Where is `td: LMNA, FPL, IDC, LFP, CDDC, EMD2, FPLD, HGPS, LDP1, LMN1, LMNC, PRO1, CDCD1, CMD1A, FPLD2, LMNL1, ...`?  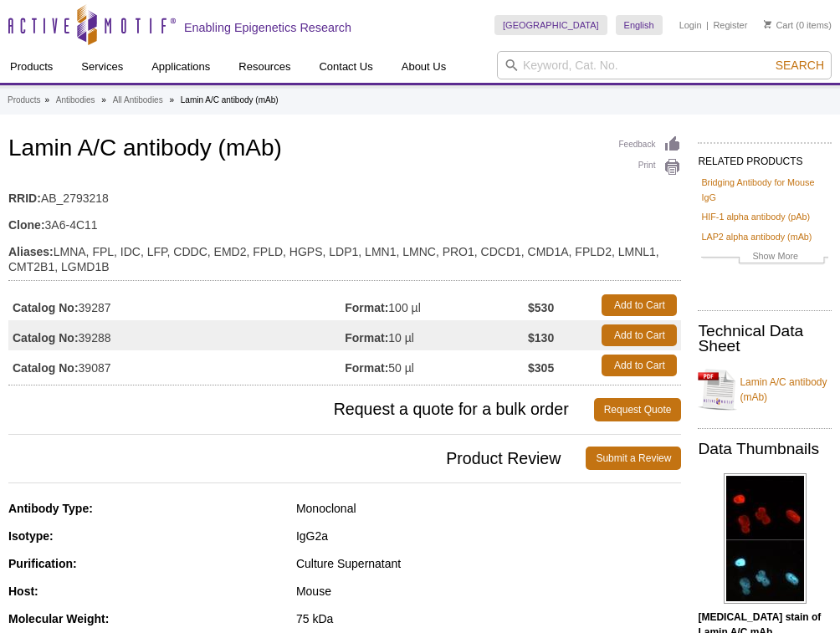 td: LMNA, FPL, IDC, LFP, CDDC, EMD2, FPLD, HGPS, LDP1, LMN1, LMNC, PRO1, CDCD1, CMD1A, FPLD2, LMNL1, ... is located at coordinates (345, 255).